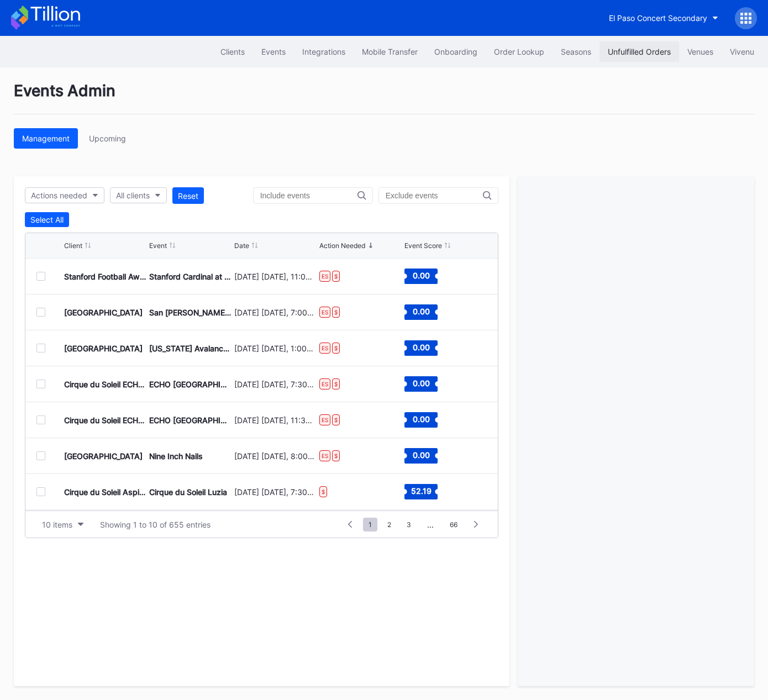 The height and width of the screenshot is (700, 768). I want to click on div: 10 items, so click(57, 524).